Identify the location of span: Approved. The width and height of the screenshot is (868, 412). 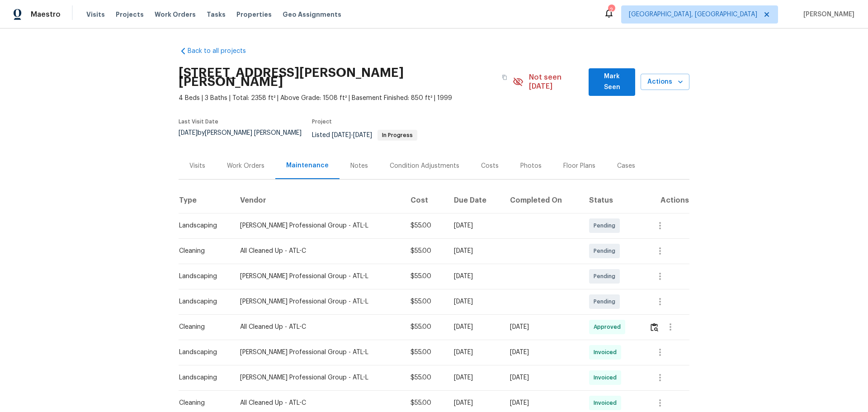
(609, 327).